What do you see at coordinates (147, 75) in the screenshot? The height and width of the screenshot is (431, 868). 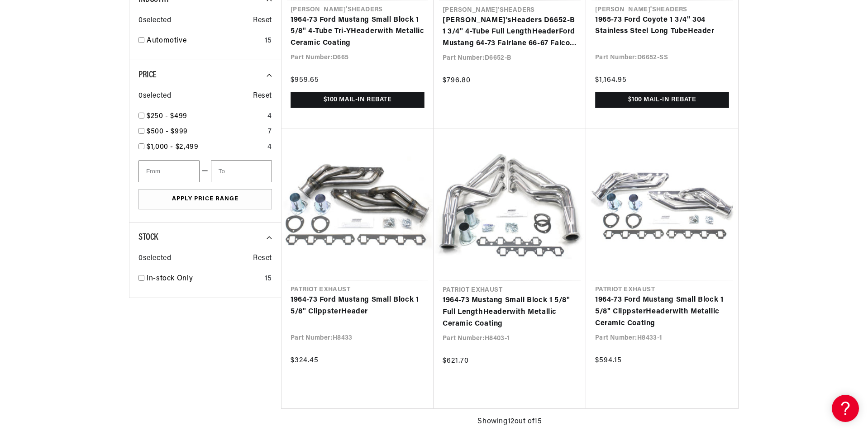 I see `span: Price` at bounding box center [147, 75].